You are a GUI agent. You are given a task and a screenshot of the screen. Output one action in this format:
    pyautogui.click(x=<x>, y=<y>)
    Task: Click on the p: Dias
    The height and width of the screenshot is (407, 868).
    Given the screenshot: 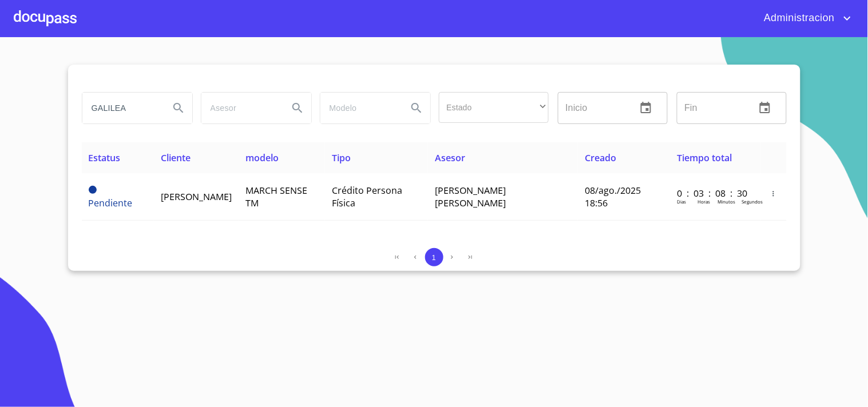 What is the action you would take?
    pyautogui.click(x=682, y=201)
    